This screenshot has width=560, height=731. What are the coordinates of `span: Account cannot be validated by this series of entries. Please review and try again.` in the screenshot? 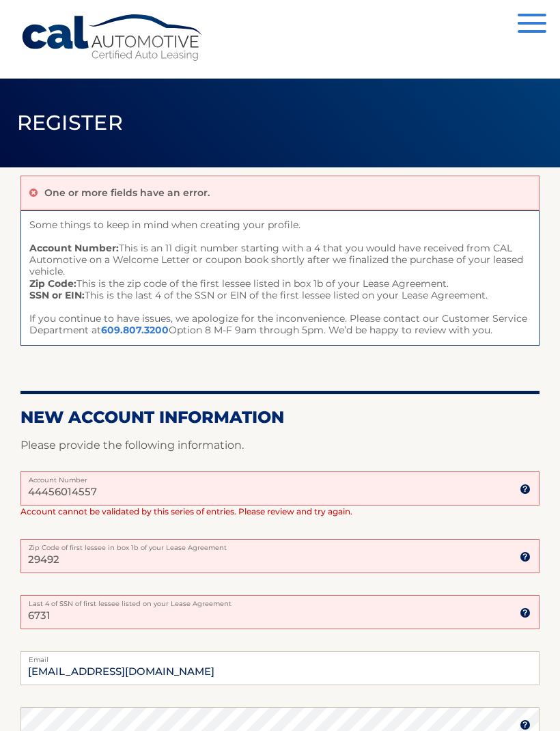 It's located at (187, 511).